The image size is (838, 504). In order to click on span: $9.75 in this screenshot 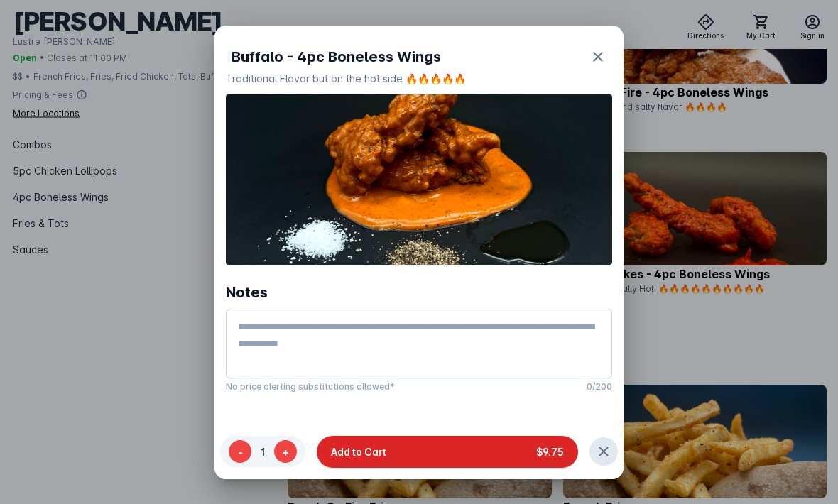, I will do `click(550, 451)`.